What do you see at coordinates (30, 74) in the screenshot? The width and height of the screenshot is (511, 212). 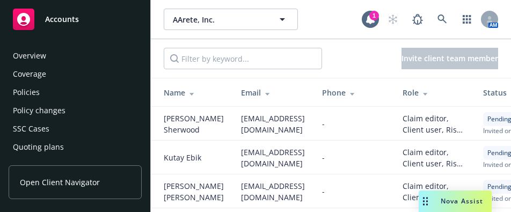 I see `div: Coverage` at bounding box center [30, 74].